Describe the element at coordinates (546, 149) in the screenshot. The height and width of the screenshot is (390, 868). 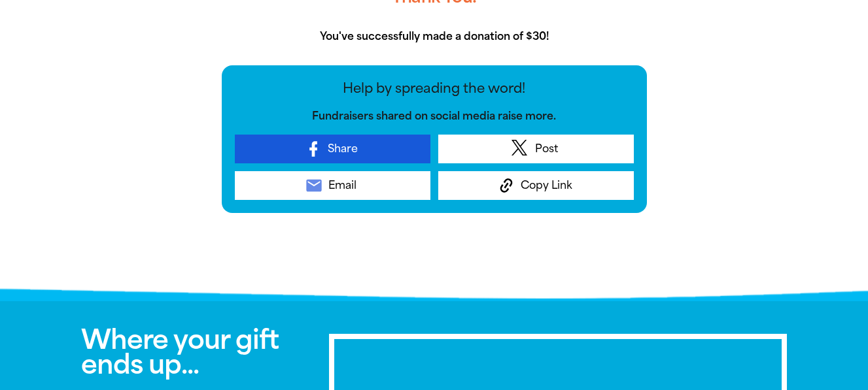
I see `span: Post` at that location.